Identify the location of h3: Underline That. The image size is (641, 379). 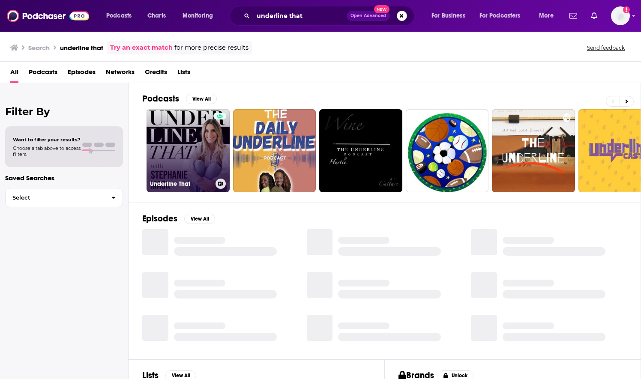
(181, 184).